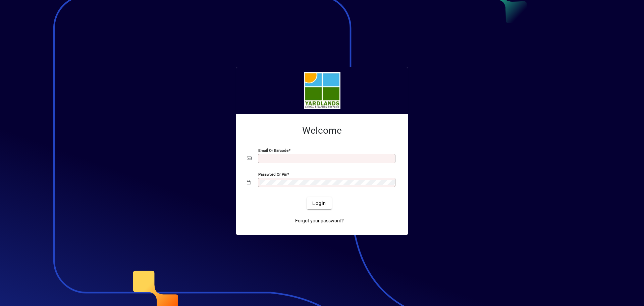 The image size is (644, 306). Describe the element at coordinates (319, 203) in the screenshot. I see `span: Login` at that location.